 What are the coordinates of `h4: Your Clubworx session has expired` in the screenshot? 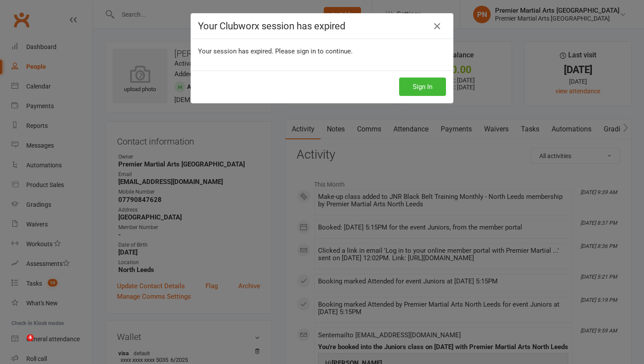 It's located at (322, 26).